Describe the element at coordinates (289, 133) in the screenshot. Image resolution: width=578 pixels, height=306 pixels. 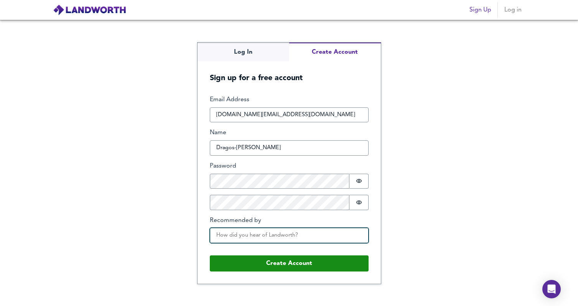
I see `label: Name` at that location.